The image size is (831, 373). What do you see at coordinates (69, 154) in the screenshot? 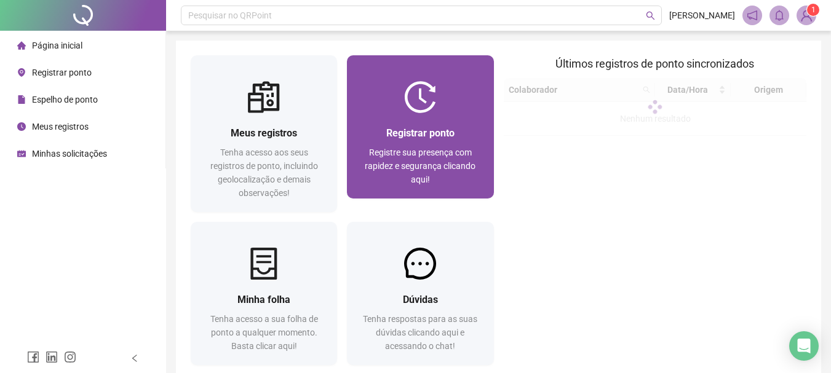
I see `span: Minhas solicitações` at bounding box center [69, 154].